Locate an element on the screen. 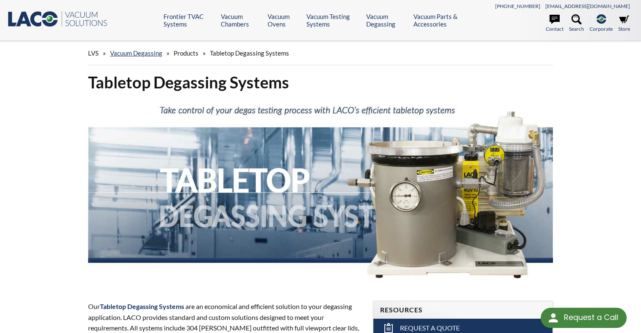 Image resolution: width=641 pixels, height=333 pixels. a: Frontier TVAC Systems is located at coordinates (189, 20).